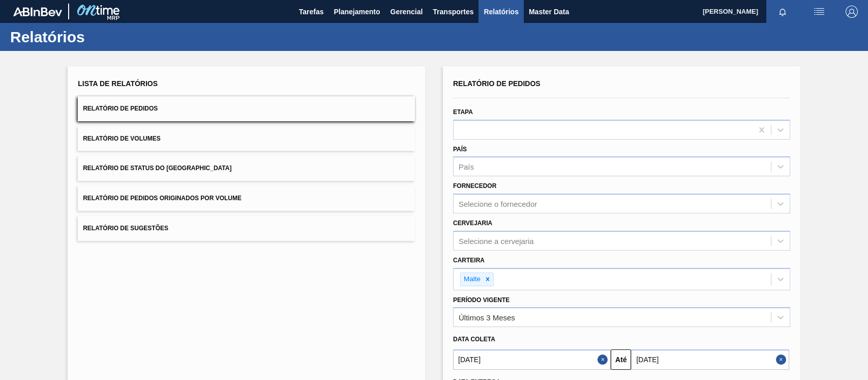 The width and height of the screenshot is (868, 380). What do you see at coordinates (121, 139) in the screenshot?
I see `span: Relatório de Volumes` at bounding box center [121, 139].